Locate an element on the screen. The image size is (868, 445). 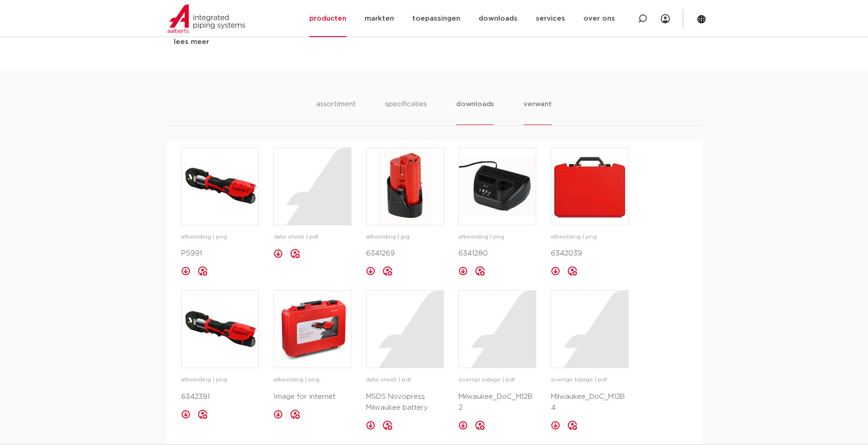
p: Milwaukee_DoC_M12B4 is located at coordinates (590, 402).